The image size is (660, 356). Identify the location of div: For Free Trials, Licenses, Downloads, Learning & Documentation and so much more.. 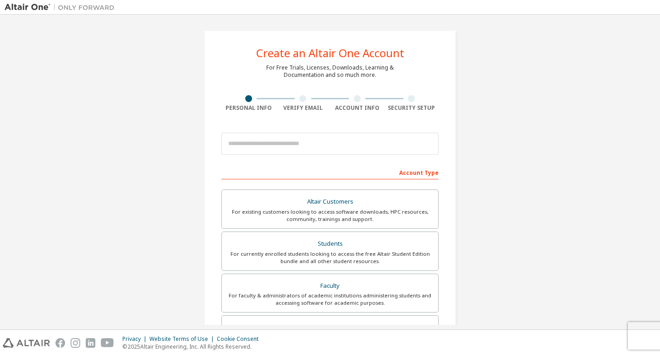
(330, 71).